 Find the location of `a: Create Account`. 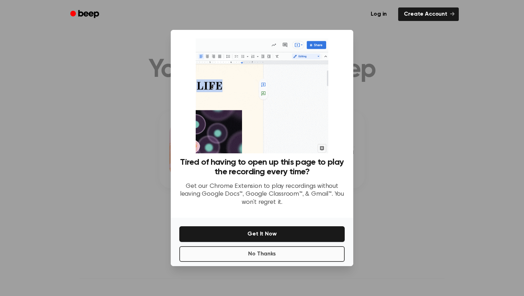

a: Create Account is located at coordinates (428, 14).